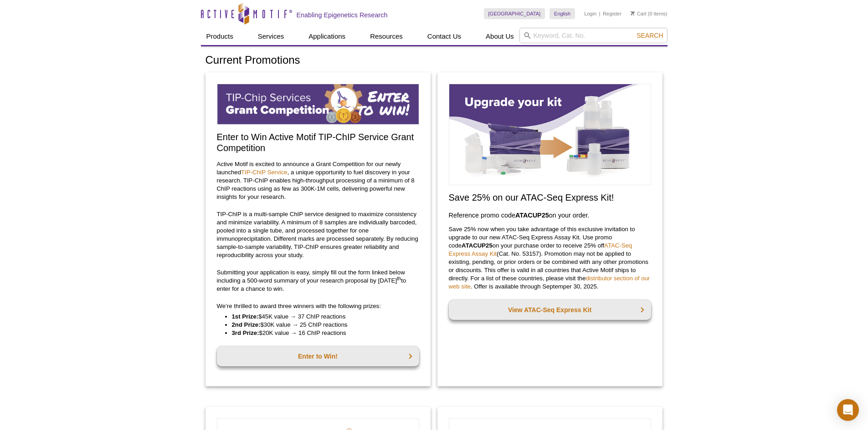 Image resolution: width=868 pixels, height=430 pixels. What do you see at coordinates (318, 281) in the screenshot?
I see `p: Submitting your application is easy, simply fill out the form linked below including a 500-word s...` at bounding box center [318, 281].